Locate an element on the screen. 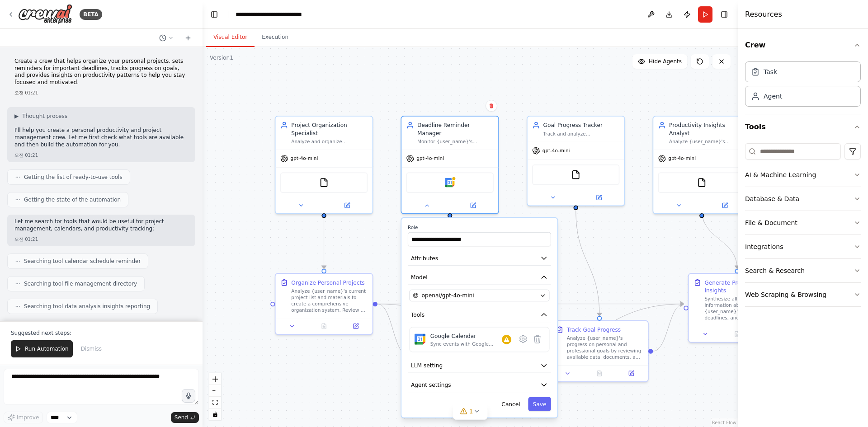  span: Getting the state of the automation is located at coordinates (72, 200).